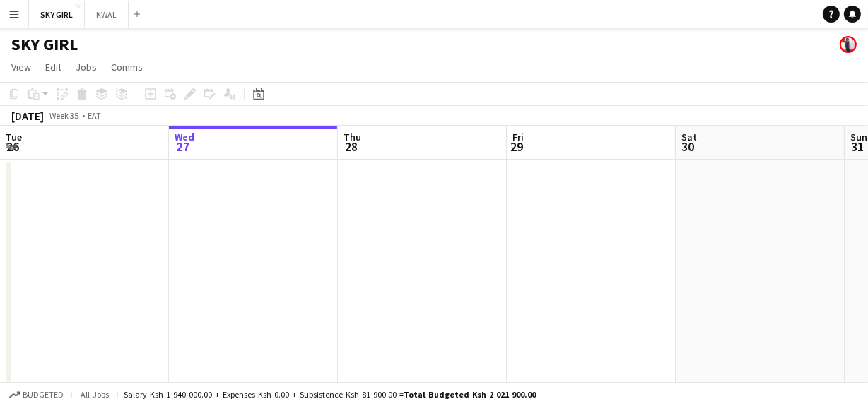 This screenshot has height=406, width=868. Describe the element at coordinates (351, 147) in the screenshot. I see `span: 28` at that location.